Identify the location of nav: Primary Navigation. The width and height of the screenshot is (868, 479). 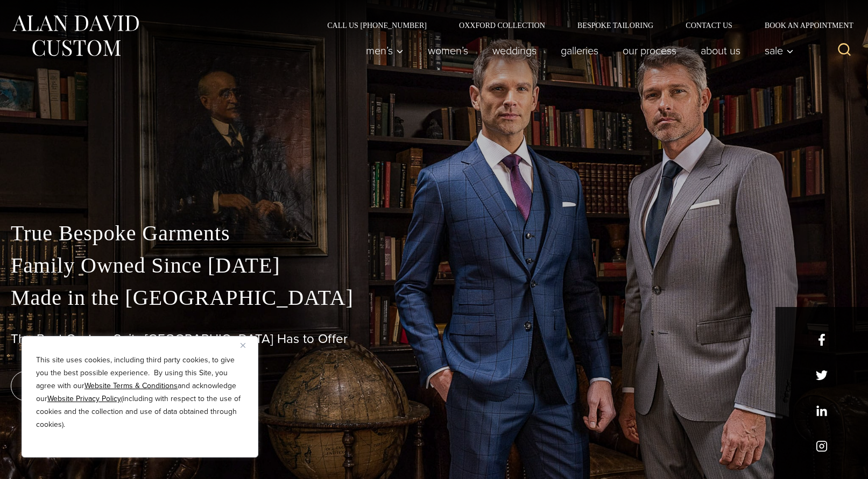
(577, 51).